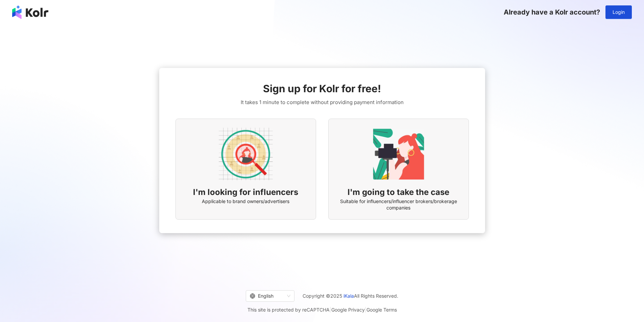 Image resolution: width=644 pixels, height=322 pixels. Describe the element at coordinates (398, 205) in the screenshot. I see `span: Suitable for influencers/influencer brokers/brokerage companies` at that location.